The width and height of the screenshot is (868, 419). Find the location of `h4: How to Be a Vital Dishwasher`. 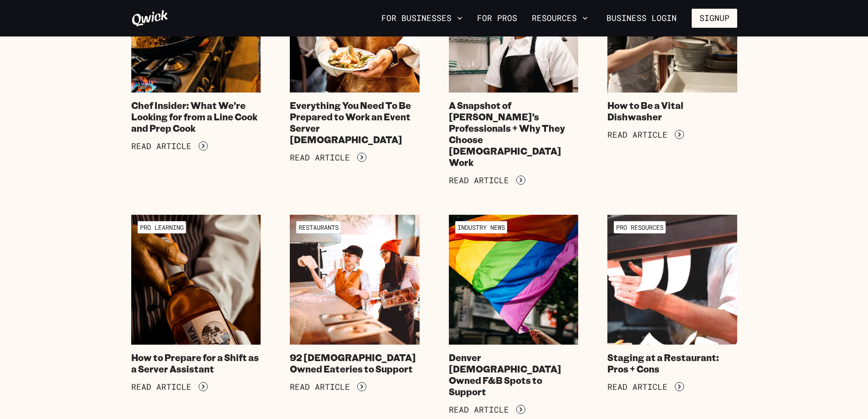

h4: How to Be a Vital Dishwasher is located at coordinates (672, 111).